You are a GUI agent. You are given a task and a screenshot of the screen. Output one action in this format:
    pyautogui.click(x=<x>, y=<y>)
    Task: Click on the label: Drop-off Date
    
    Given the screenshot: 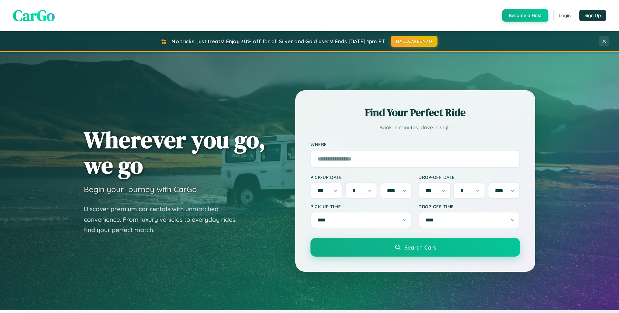 What is the action you would take?
    pyautogui.click(x=469, y=177)
    